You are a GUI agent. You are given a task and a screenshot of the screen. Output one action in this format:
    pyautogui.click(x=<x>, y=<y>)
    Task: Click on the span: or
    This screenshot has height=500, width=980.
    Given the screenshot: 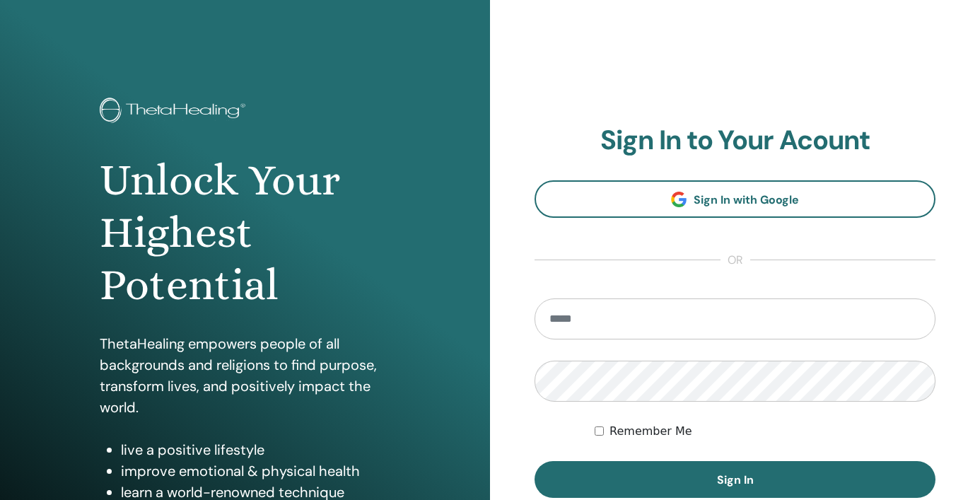 What is the action you would take?
    pyautogui.click(x=735, y=260)
    